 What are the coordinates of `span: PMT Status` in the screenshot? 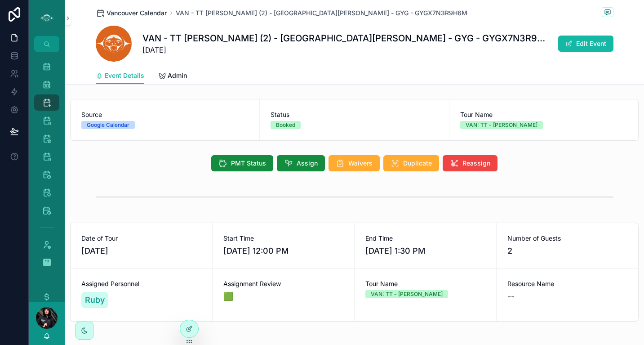 It's located at (249, 163).